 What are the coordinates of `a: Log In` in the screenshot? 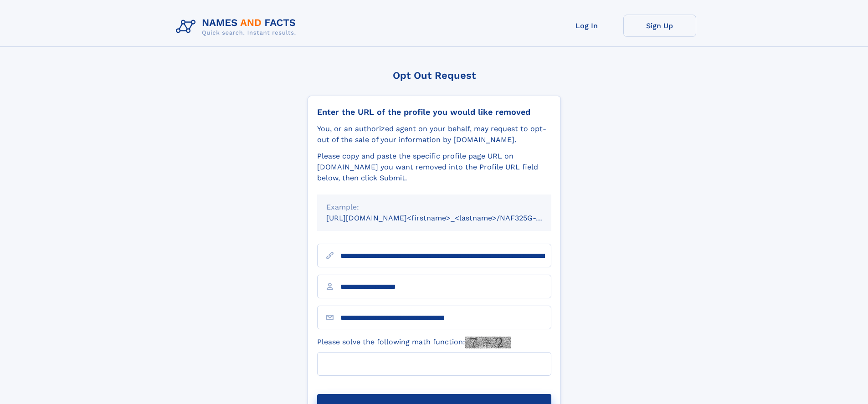 It's located at (587, 26).